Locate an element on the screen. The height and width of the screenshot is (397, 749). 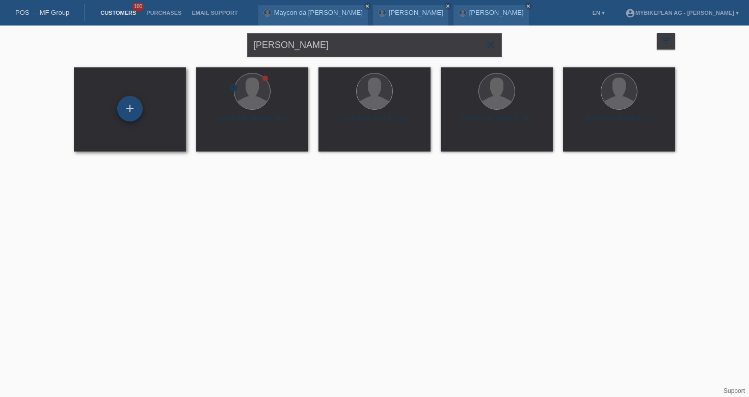
i: account_circle is located at coordinates (631, 13).